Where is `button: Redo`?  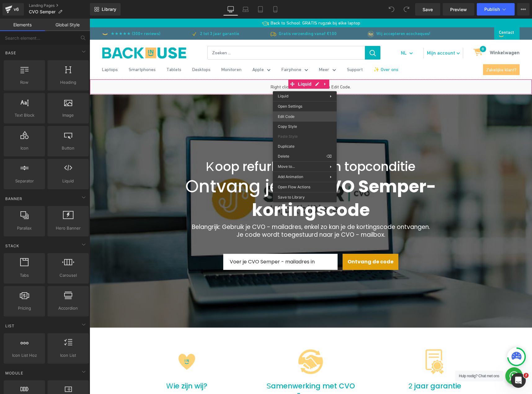
button: Redo is located at coordinates (406, 9).